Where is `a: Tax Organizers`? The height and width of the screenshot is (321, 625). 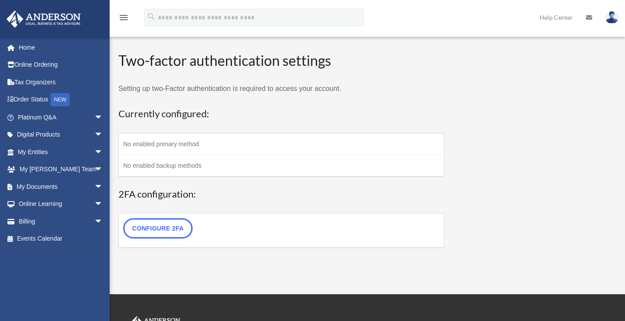 a: Tax Organizers is located at coordinates (61, 82).